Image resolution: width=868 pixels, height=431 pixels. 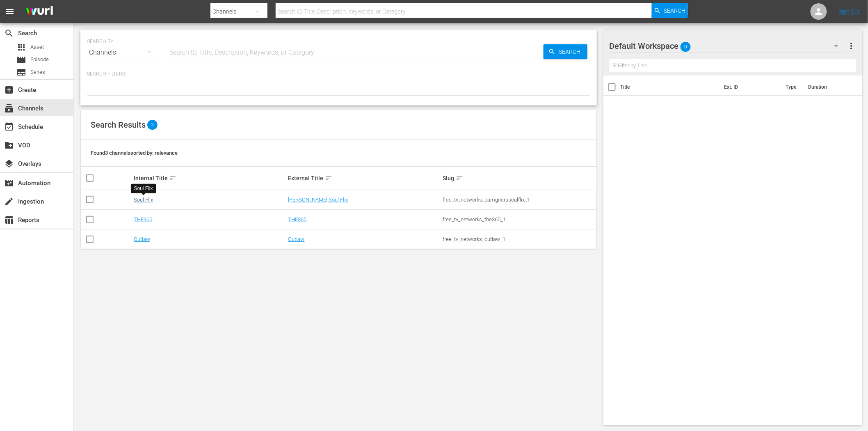 What do you see at coordinates (143, 188) in the screenshot?
I see `div: Soul Flix` at bounding box center [143, 188].